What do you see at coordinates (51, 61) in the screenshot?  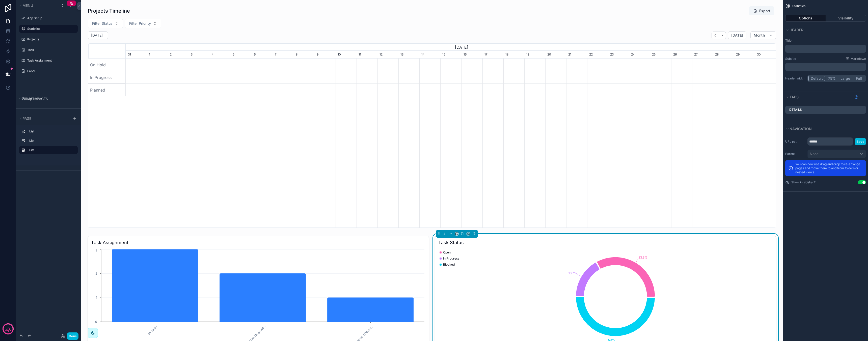 I see `a: Task Assignment` at bounding box center [51, 61].